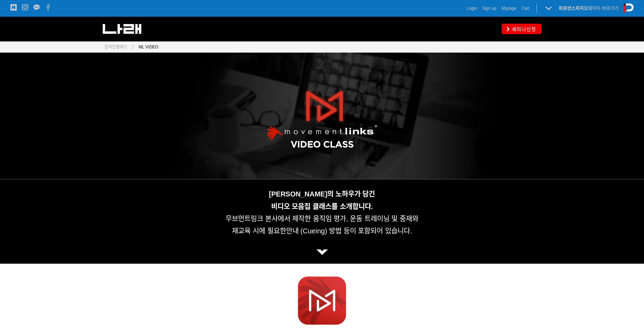 The image size is (644, 333). What do you see at coordinates (148, 47) in the screenshot?
I see `span: ML VIDEO` at bounding box center [148, 47].